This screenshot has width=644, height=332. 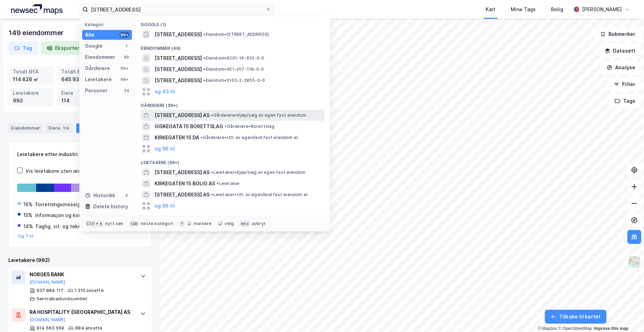 I want to click on img: Z, so click(x=634, y=262).